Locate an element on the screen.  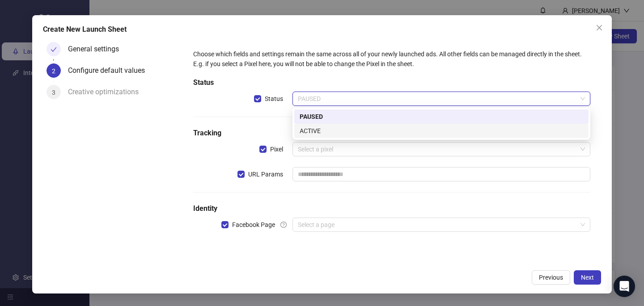
div: ACTIVE is located at coordinates (442, 131).